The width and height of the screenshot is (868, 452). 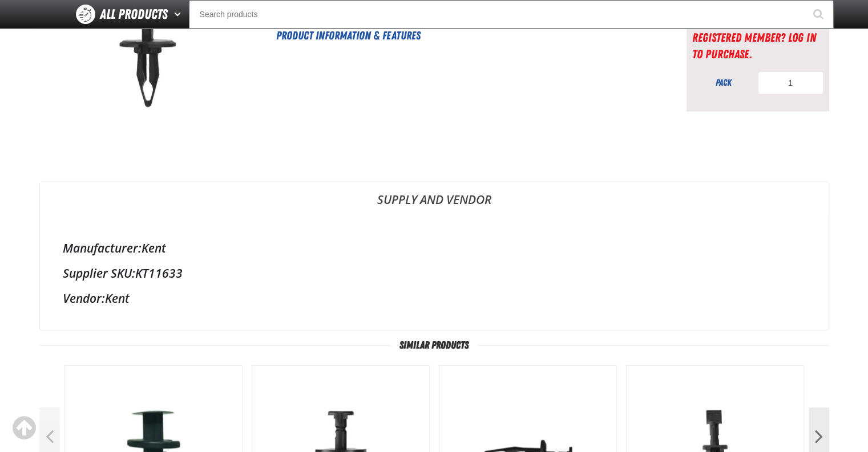 What do you see at coordinates (83, 298) in the screenshot?
I see `label: Vendor:` at bounding box center [83, 298].